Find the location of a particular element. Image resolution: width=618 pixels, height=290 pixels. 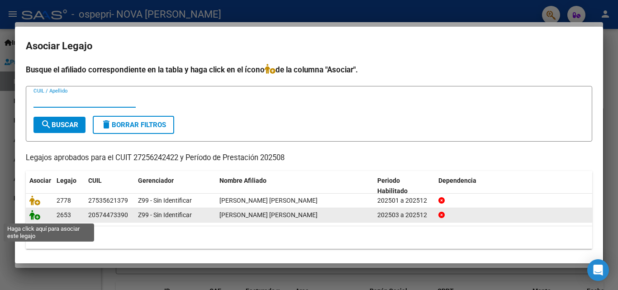

div: 2 registros is located at coordinates (309, 238).